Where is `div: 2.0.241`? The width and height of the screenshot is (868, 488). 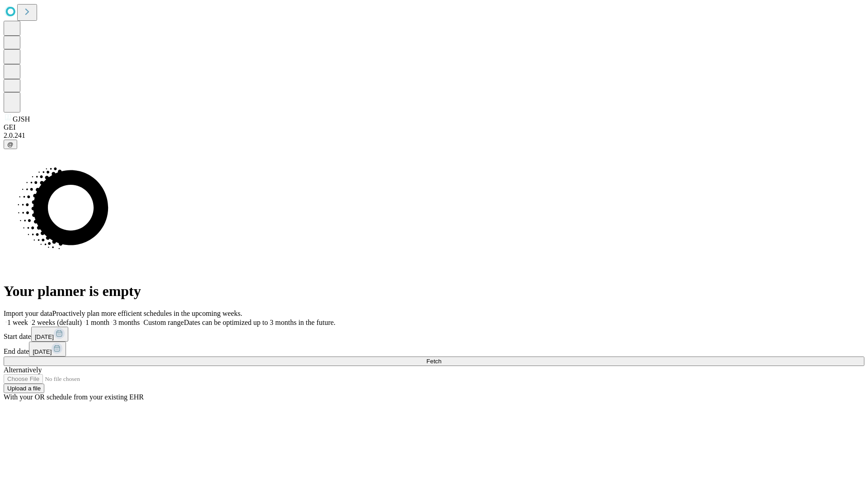
div: 2.0.241 is located at coordinates (434, 135).